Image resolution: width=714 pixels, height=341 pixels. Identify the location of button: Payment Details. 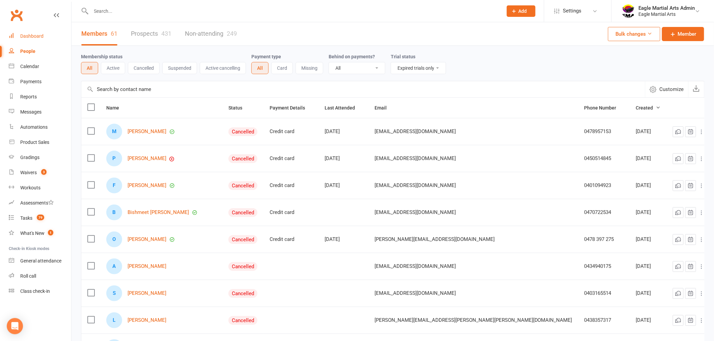
(291, 108).